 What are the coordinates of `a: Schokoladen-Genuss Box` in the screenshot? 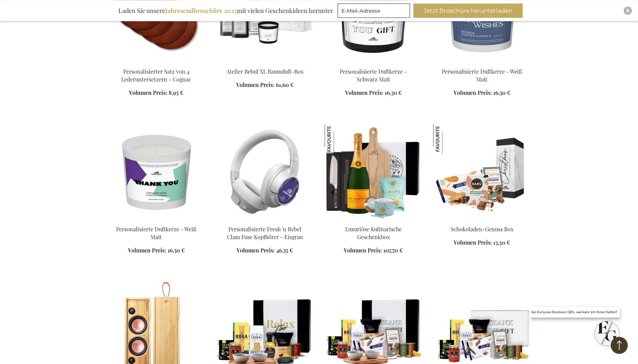 It's located at (482, 229).